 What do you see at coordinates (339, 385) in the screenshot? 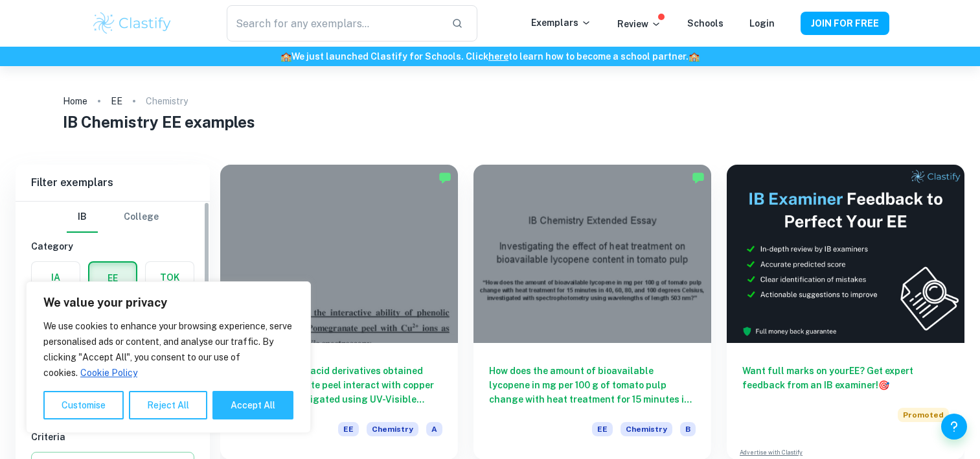
I see `h6: How do phenolic acid derivatives obtained from pomegranate peel interact with copper (II) ions as...` at bounding box center [339, 385].